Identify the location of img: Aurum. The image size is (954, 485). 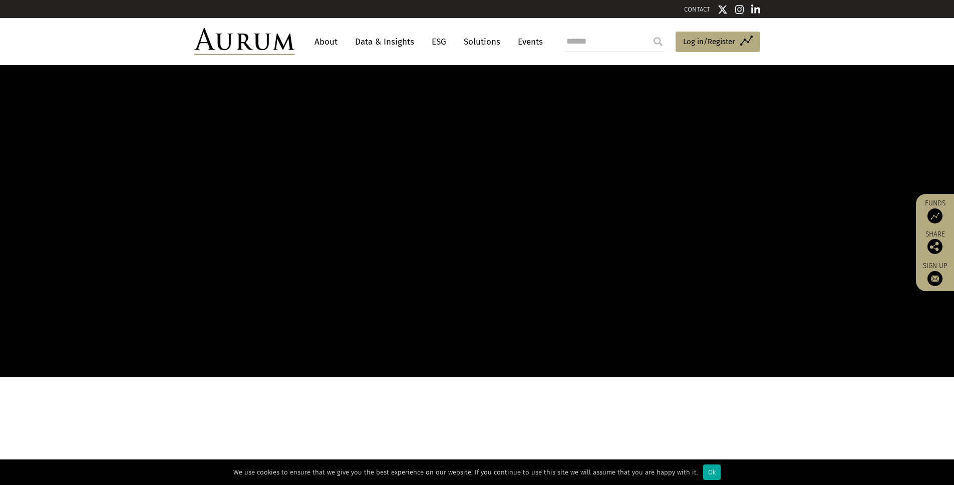
(244, 42).